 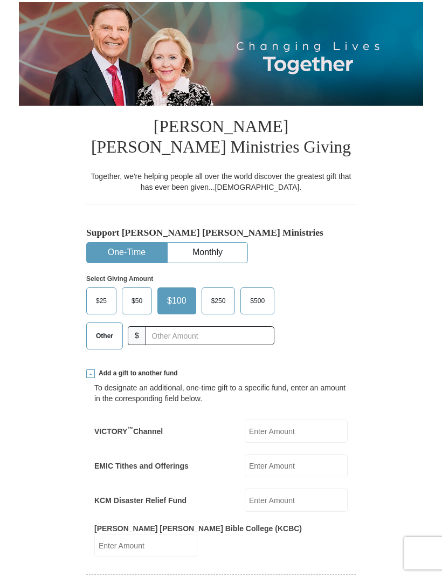 I want to click on span: $250, so click(x=219, y=301).